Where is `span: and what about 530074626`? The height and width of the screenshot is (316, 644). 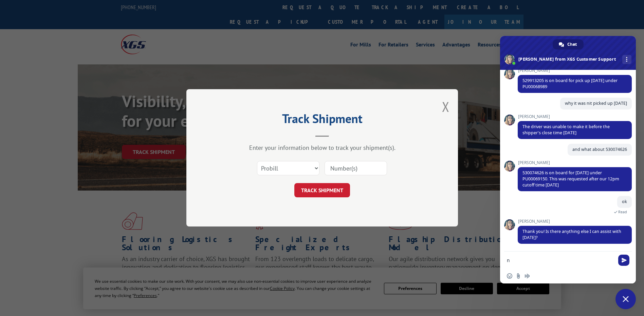 span: and what about 530074626 is located at coordinates (600, 149).